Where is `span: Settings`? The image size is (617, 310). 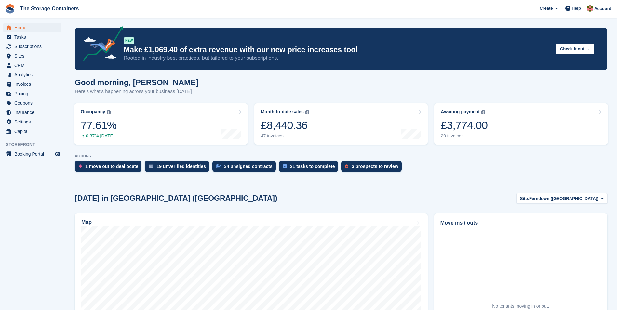
span: Settings is located at coordinates (34, 122).